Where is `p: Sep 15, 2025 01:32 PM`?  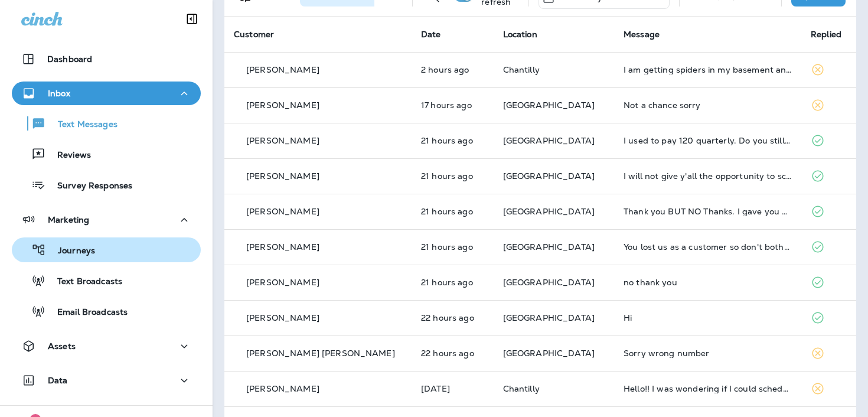
p: Sep 15, 2025 01:32 PM is located at coordinates (452, 388).